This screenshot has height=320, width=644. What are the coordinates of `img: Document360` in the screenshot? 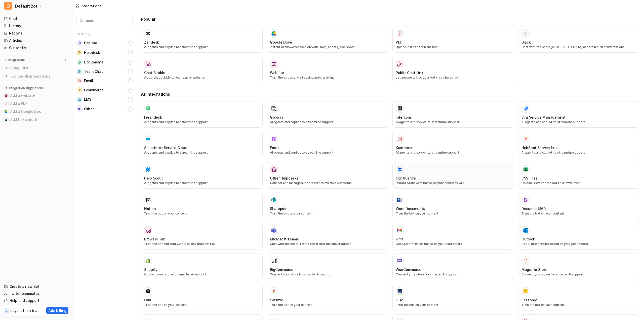 It's located at (526, 199).